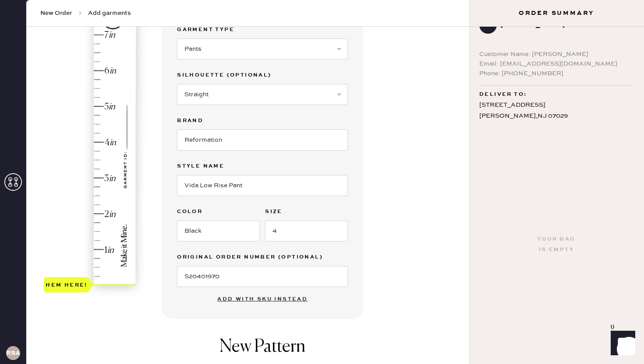  Describe the element at coordinates (263, 30) in the screenshot. I see `label: Garment Type` at that location.